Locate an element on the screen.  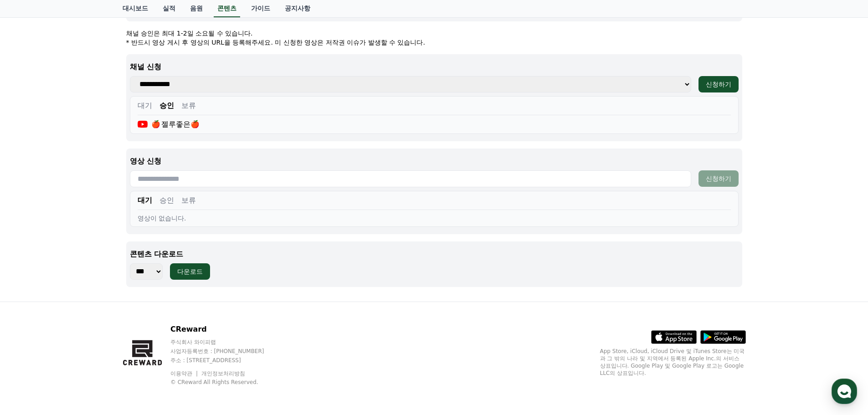
p: 주식회사 와이피랩 is located at coordinates (226, 342).